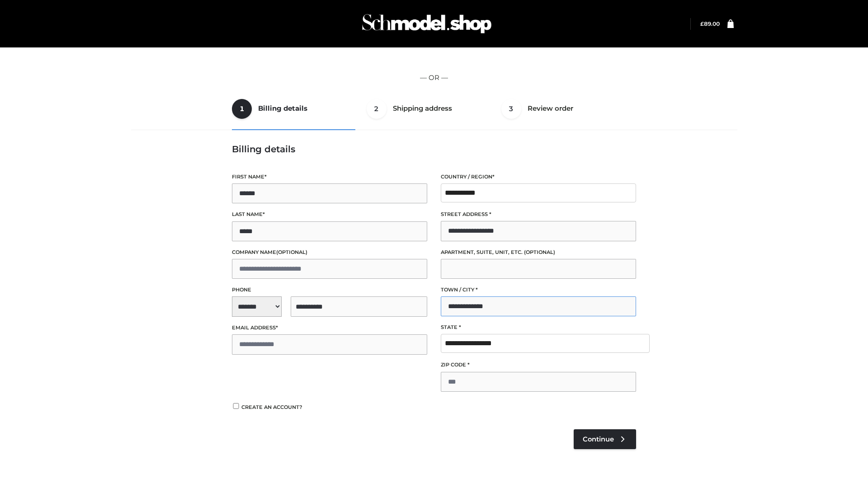 The image size is (868, 488). I want to click on a: Schmodel Admin 964, so click(427, 24).